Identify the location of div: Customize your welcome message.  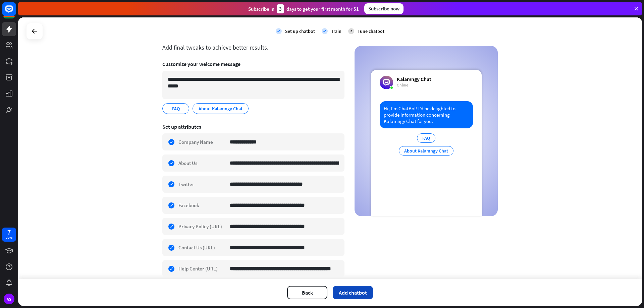
(254, 64).